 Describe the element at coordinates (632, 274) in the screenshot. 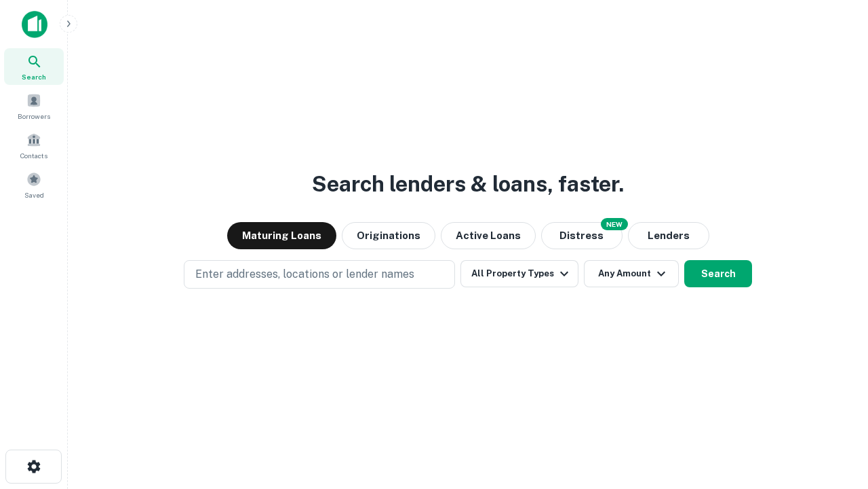

I see `button: Any Amount` at that location.